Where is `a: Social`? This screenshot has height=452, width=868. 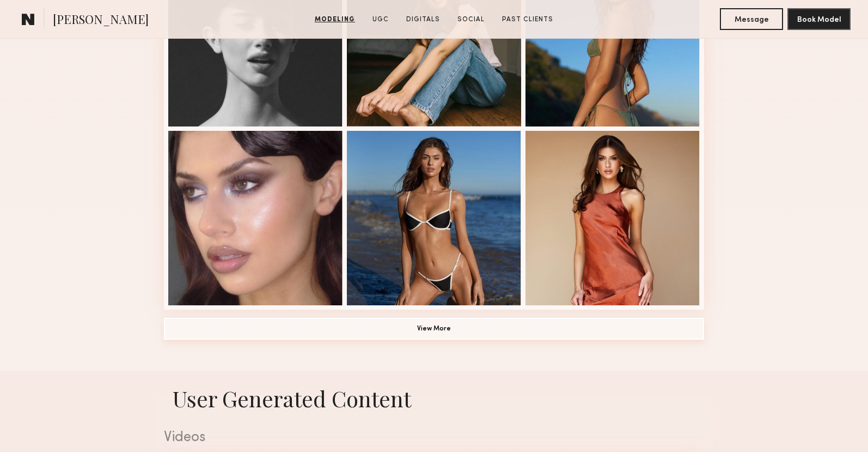 a: Social is located at coordinates (471, 20).